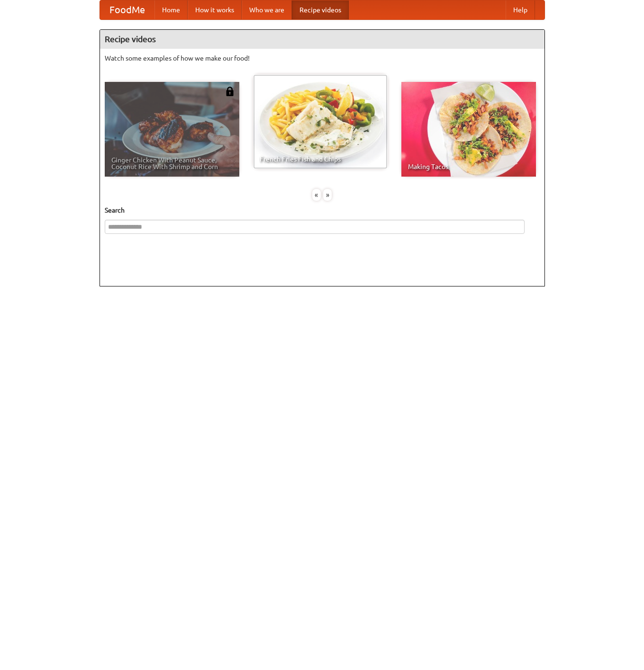  Describe the element at coordinates (469, 167) in the screenshot. I see `span: Making Tacos` at that location.